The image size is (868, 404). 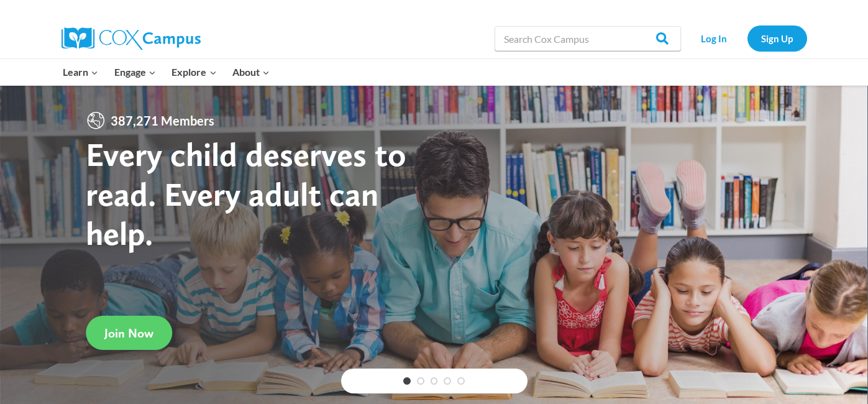 I want to click on span: Engage, so click(x=135, y=72).